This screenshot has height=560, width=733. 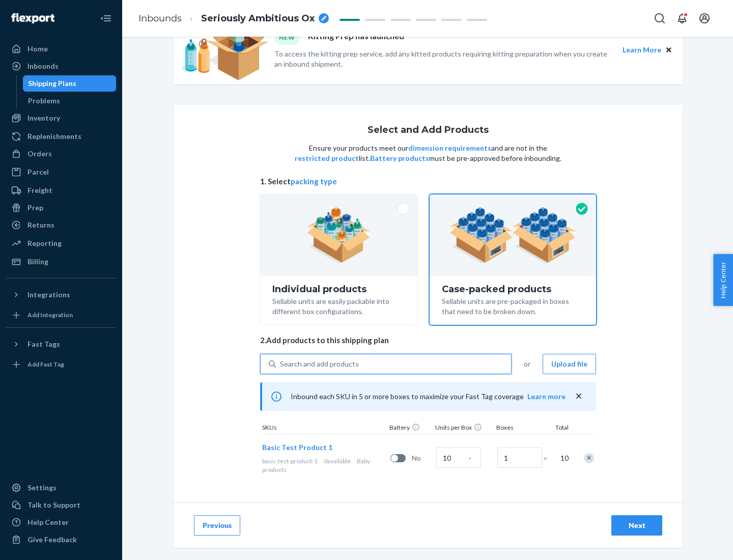 I want to click on p: Kitting Prep has launched, so click(x=356, y=37).